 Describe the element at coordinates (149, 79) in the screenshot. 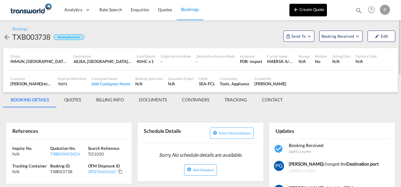

I see `div: Booking Specialist` at that location.